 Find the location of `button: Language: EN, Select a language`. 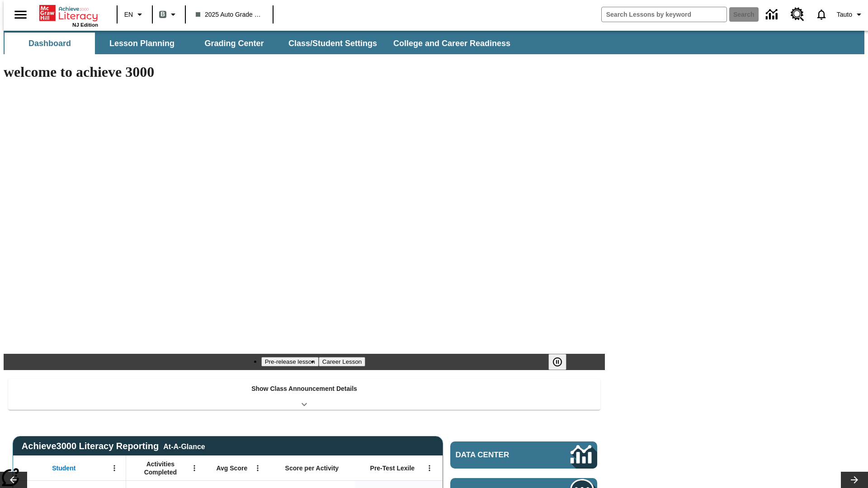

button: Language: EN, Select a language is located at coordinates (135, 14).